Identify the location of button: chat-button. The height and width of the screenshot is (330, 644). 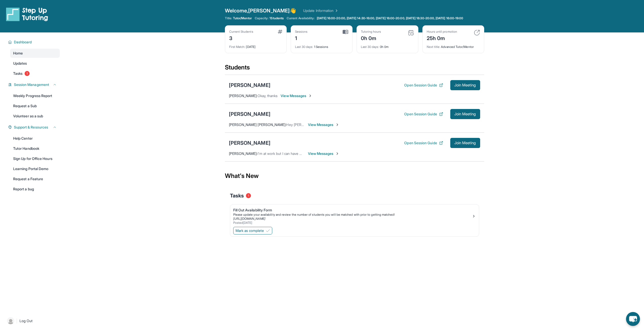
(633, 319).